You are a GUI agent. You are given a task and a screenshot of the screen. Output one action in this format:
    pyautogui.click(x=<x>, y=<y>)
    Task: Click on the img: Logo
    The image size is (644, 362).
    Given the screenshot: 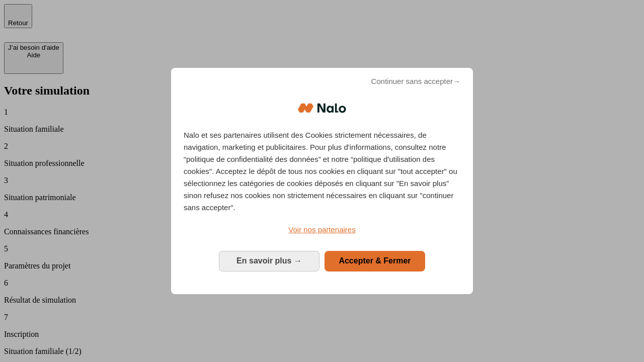 What is the action you would take?
    pyautogui.click(x=322, y=108)
    